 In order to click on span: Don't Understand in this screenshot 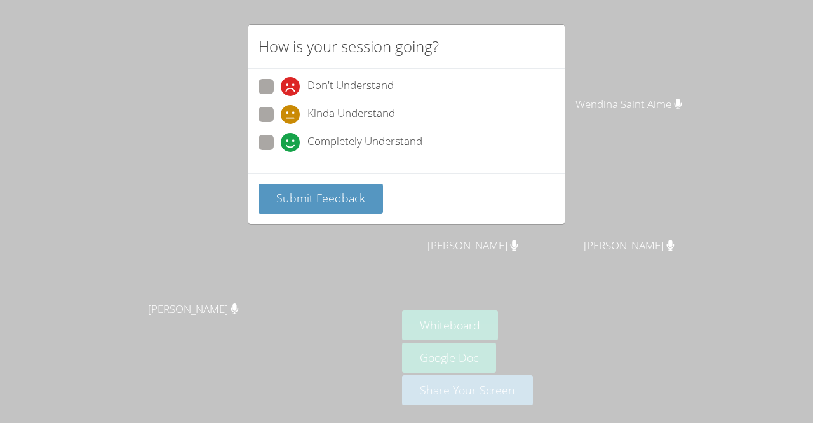, I will do `click(351, 86)`.